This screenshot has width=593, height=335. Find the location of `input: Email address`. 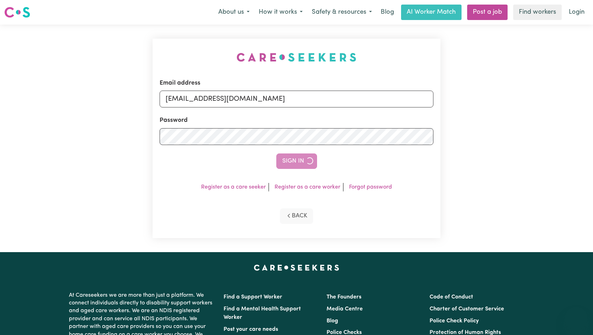

input: Email address is located at coordinates (297, 99).